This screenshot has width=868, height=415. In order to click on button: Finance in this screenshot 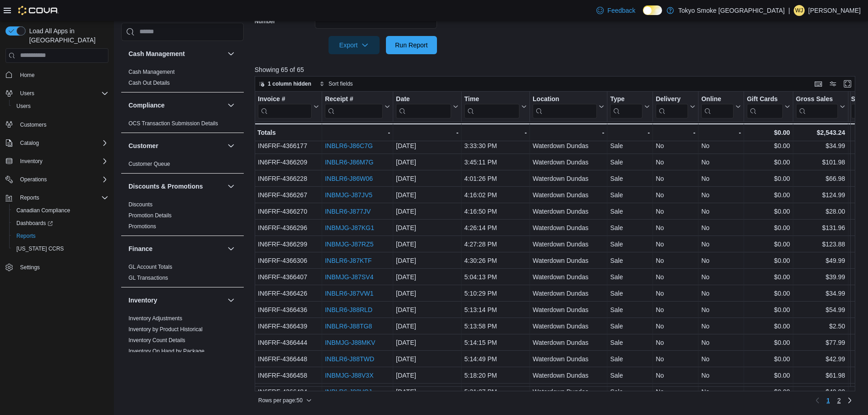, I will do `click(176, 249)`.